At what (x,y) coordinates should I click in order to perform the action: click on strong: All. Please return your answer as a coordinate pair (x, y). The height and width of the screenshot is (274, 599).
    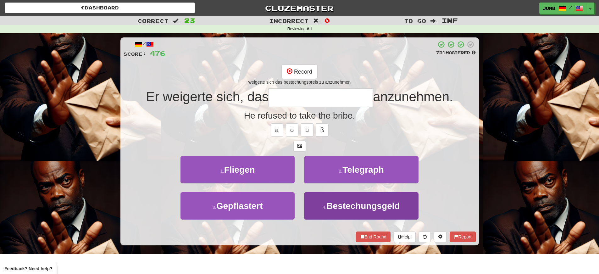
    Looking at the image, I should click on (309, 29).